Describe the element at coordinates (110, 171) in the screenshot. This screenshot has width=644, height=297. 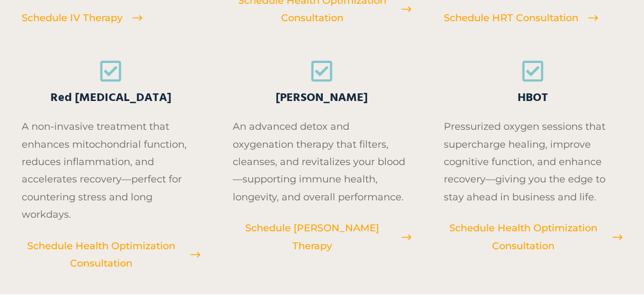
I see `p: A non-invasive treatment that enhances mitochondrial function, reduces inflammation, and accelera...` at that location.